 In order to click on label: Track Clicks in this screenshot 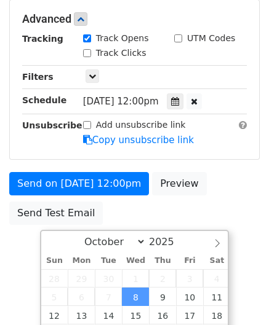, I will do `click(121, 53)`.